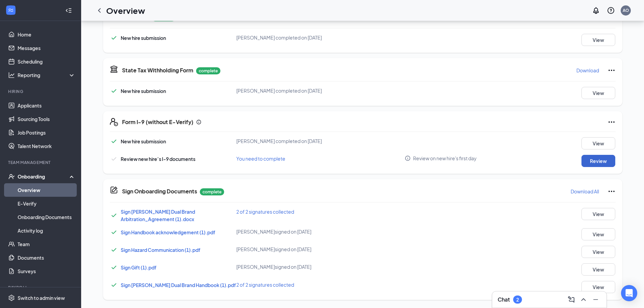 The width and height of the screenshot is (644, 308). Describe the element at coordinates (44, 176) in the screenshot. I see `div: Onboarding` at that location.